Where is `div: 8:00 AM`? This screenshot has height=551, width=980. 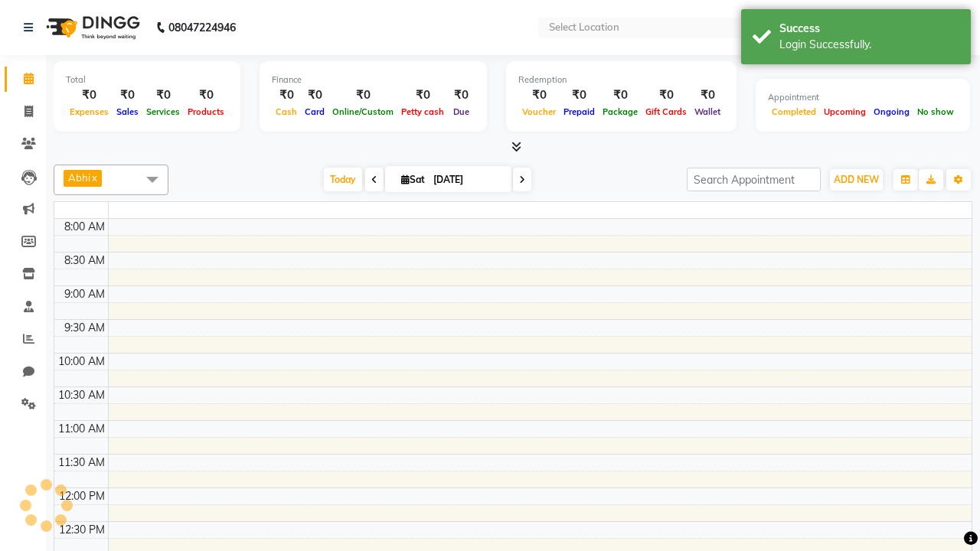
div: 8:00 AM is located at coordinates (84, 227).